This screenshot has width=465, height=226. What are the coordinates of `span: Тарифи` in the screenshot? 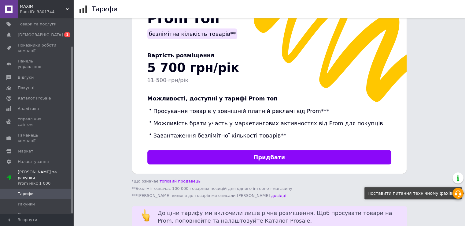 It's located at (26, 193).